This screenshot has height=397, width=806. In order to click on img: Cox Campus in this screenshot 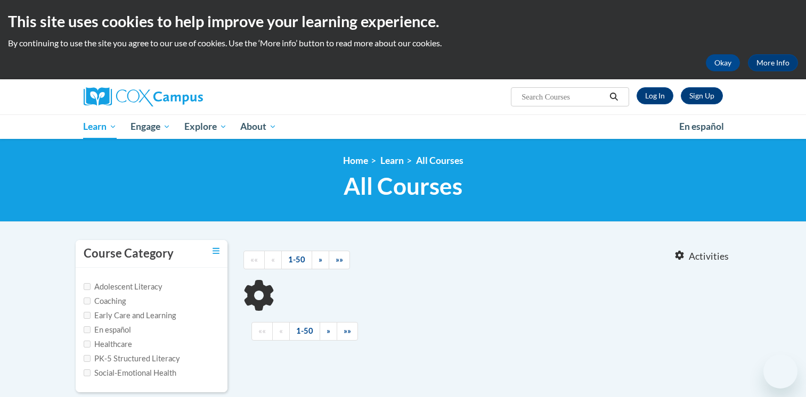, I will do `click(143, 97)`.